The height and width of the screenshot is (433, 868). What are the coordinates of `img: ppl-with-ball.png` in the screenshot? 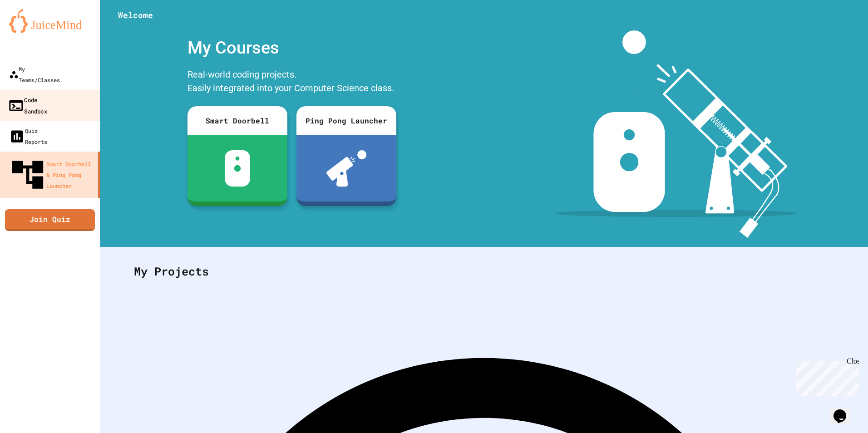 It's located at (346, 168).